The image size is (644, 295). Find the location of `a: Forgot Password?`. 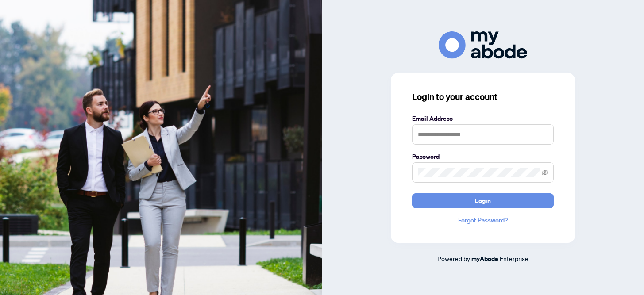

a: Forgot Password? is located at coordinates (483, 220).